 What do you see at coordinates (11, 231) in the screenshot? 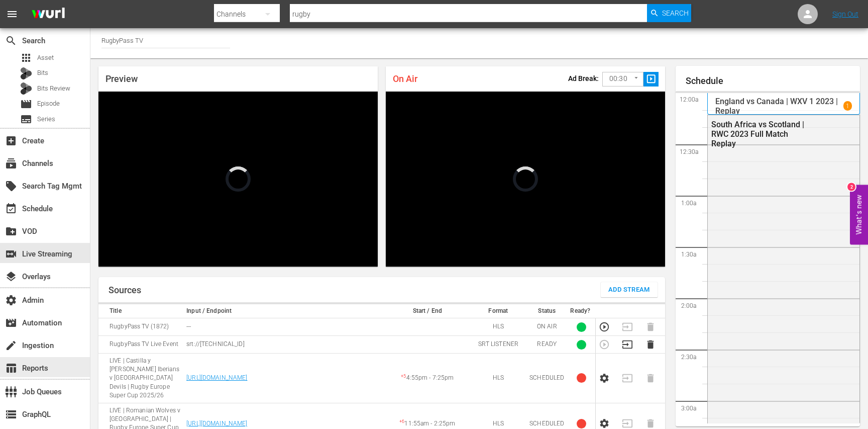
I see `span: VOD` at bounding box center [11, 231].